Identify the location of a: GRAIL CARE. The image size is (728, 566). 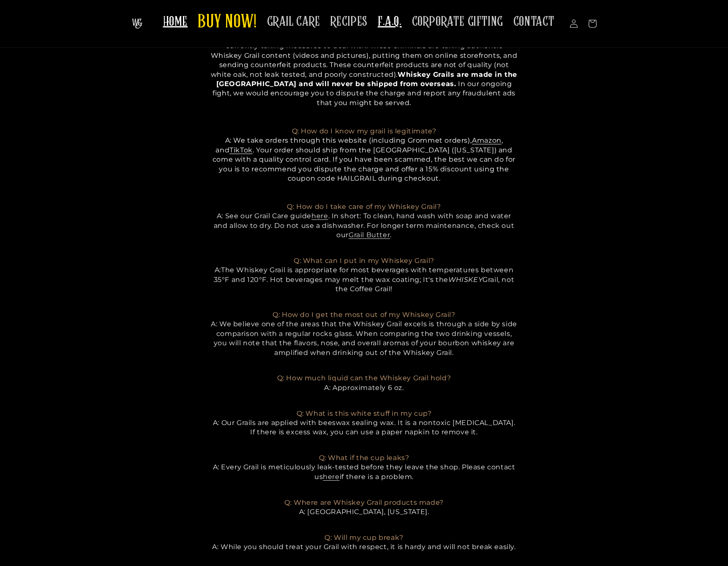
(293, 21).